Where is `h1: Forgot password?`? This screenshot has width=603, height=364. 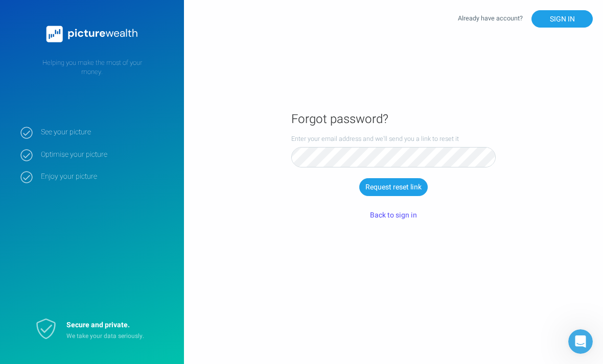
h1: Forgot password? is located at coordinates (394, 119).